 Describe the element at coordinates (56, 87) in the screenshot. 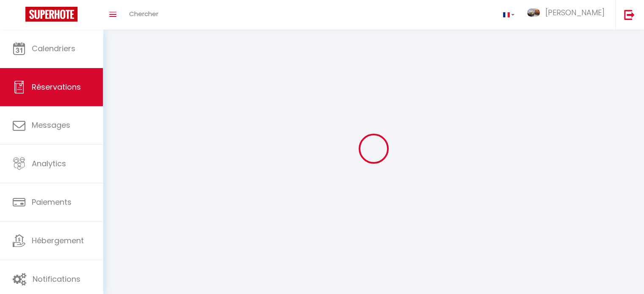

I see `span: Réservations` at that location.